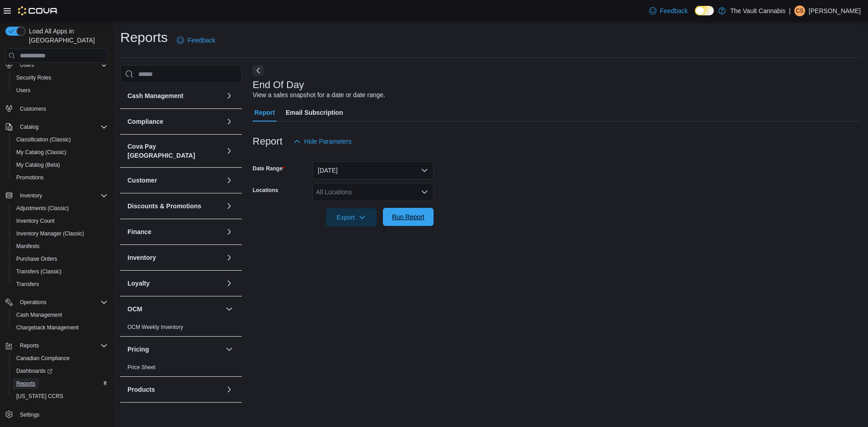 The height and width of the screenshot is (427, 868). What do you see at coordinates (60, 246) in the screenshot?
I see `button: Manifests` at bounding box center [60, 246].